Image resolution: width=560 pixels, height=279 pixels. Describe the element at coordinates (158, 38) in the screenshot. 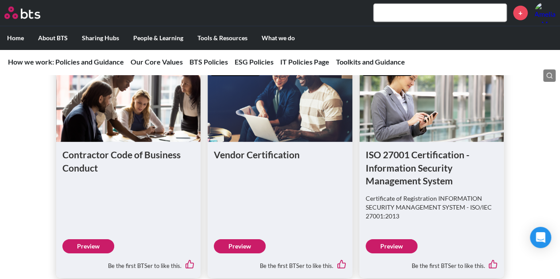

I see `label: People & Learning` at that location.